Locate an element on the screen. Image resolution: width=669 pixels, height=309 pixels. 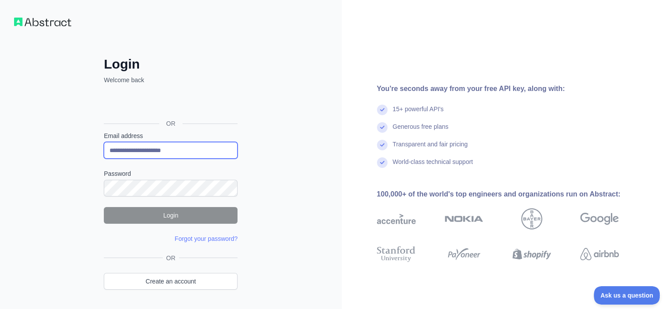
button: Login is located at coordinates (171, 216).